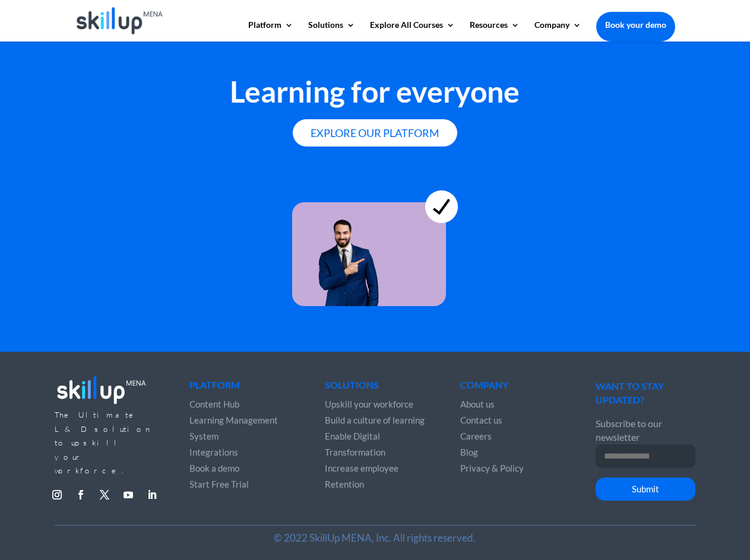  I want to click on img: Skillup Mena, so click(119, 21).